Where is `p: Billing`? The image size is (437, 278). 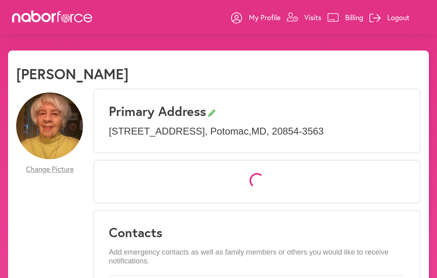
p: Billing is located at coordinates (354, 17).